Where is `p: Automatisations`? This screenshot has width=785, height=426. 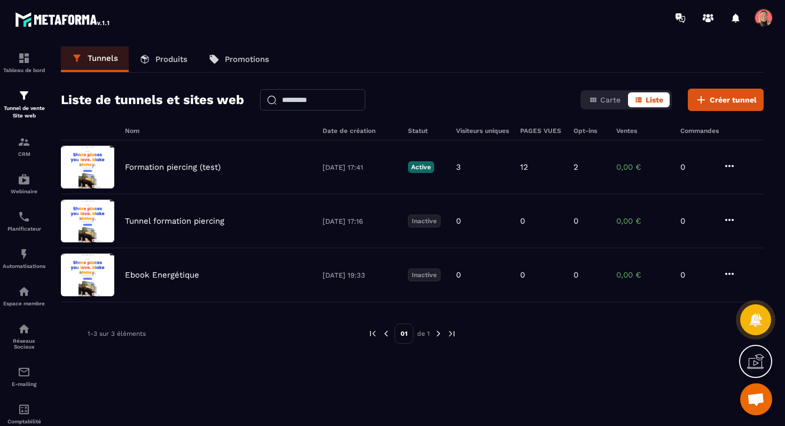 p: Automatisations is located at coordinates (24, 266).